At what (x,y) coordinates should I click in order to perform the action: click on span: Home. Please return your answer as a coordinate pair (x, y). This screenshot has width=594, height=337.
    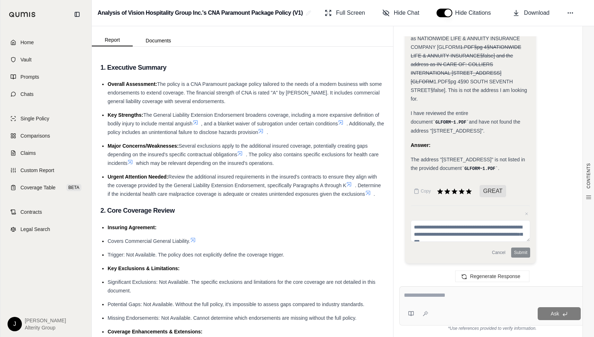
    Looking at the image, I should click on (27, 42).